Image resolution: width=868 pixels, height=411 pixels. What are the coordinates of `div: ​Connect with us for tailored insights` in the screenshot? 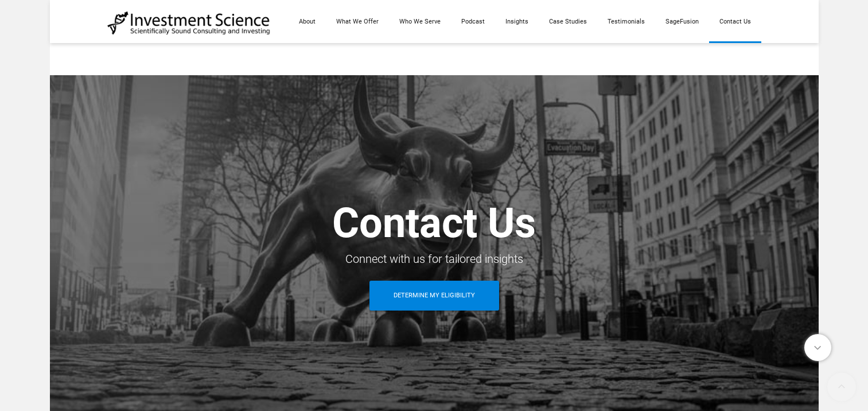 It's located at (434, 259).